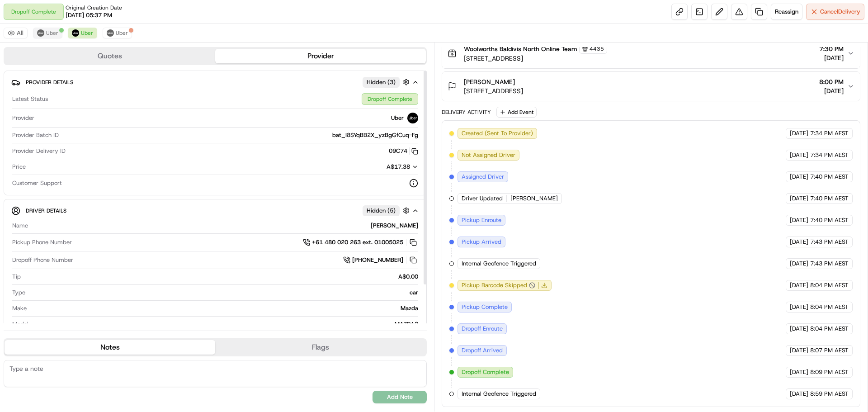 The image size is (868, 412). What do you see at coordinates (829, 350) in the screenshot?
I see `span: 8:07 PM AEST` at bounding box center [829, 350].